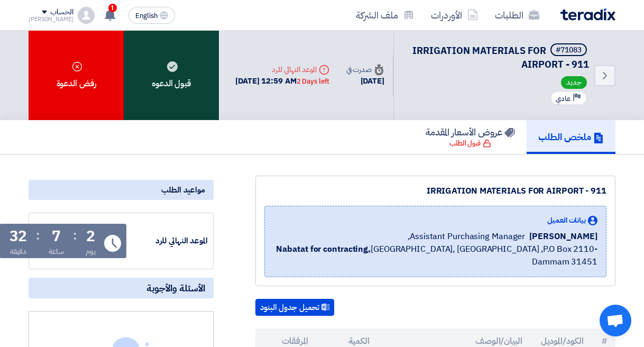 Image resolution: width=644 pixels, height=347 pixels. Describe the element at coordinates (295, 307) in the screenshot. I see `button: تحميل جدول البنود` at that location.